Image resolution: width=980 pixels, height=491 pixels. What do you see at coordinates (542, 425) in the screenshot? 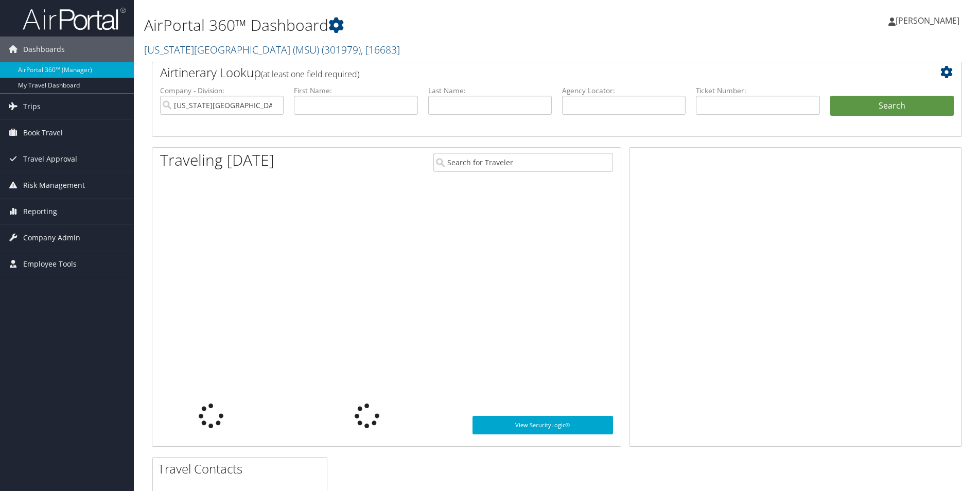
I see `a: View SecurityLogic®` at bounding box center [542, 425].